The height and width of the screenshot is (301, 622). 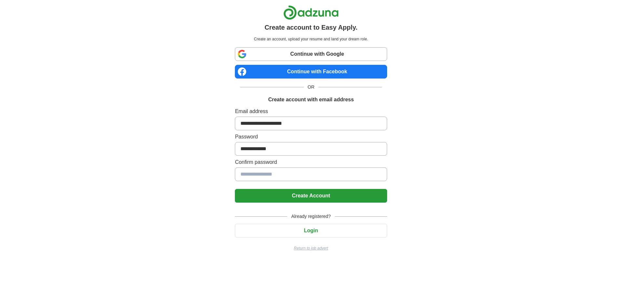 What do you see at coordinates (311, 230) in the screenshot?
I see `a: Login` at bounding box center [311, 230].